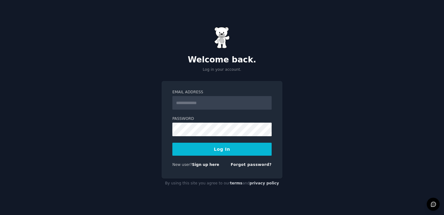  I want to click on a: privacy policy, so click(264, 183).